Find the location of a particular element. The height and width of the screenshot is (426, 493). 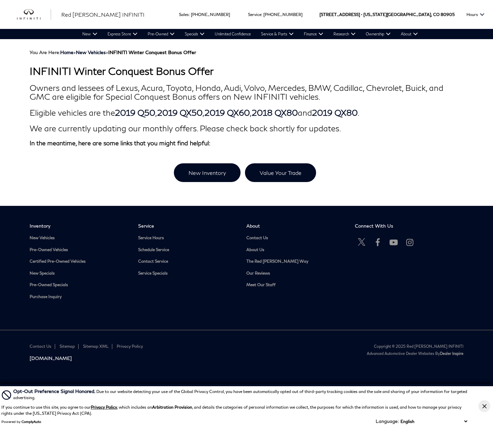

a: Dealer Inspire is located at coordinates (451, 353).